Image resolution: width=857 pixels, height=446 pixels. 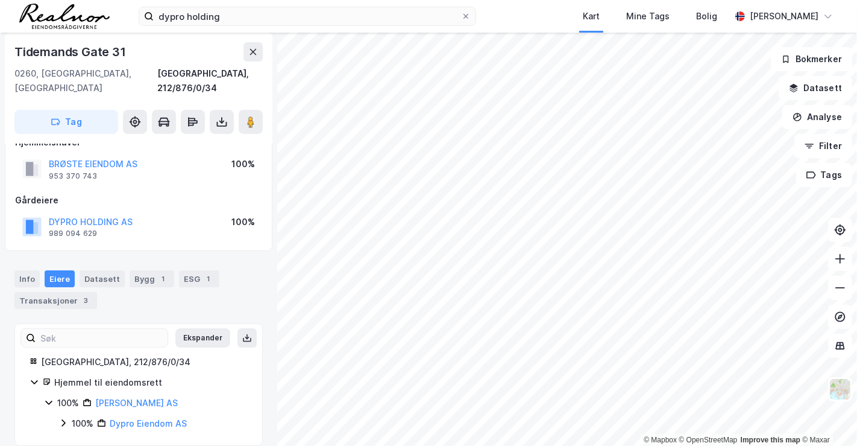 I want to click on div: Bygg, so click(x=152, y=279).